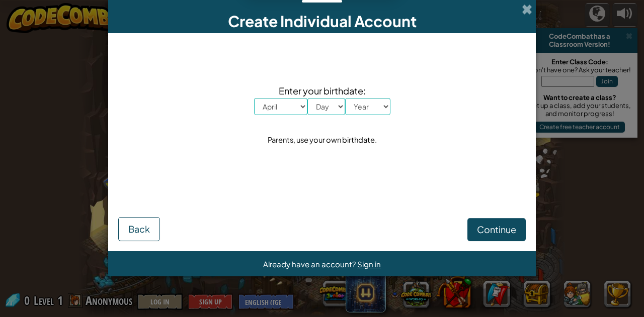 The image size is (644, 317). Describe the element at coordinates (138, 229) in the screenshot. I see `span: Back` at that location.